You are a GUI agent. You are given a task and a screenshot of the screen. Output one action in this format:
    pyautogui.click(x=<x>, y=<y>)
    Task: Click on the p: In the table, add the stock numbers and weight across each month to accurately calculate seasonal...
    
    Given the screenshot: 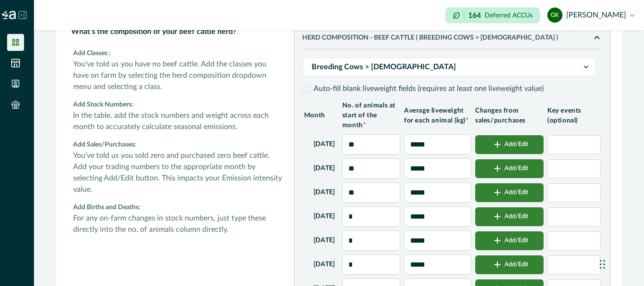 What is the action you would take?
    pyautogui.click(x=178, y=121)
    